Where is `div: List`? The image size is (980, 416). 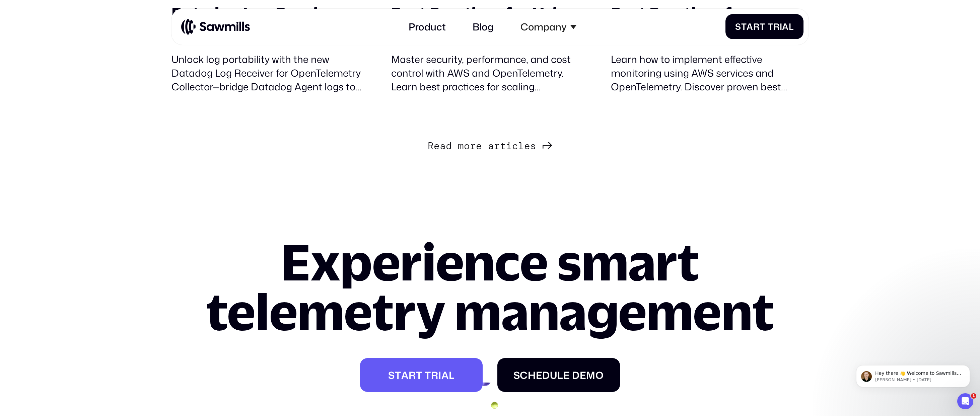 div: List is located at coordinates (490, 145).